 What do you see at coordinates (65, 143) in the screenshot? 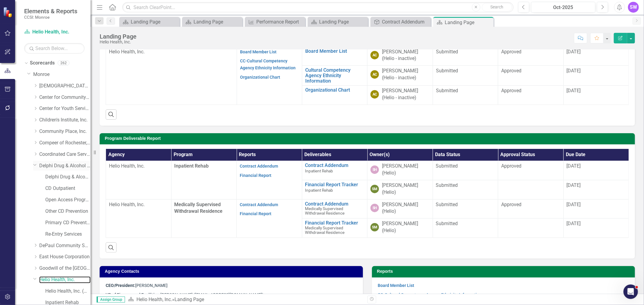
I see `a: Compeer of Rochester, Inc.` at bounding box center [65, 143].